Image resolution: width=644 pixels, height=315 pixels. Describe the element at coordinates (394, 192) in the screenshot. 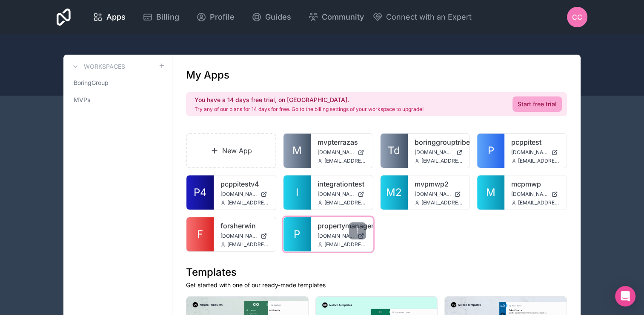

I see `span: M2` at that location.